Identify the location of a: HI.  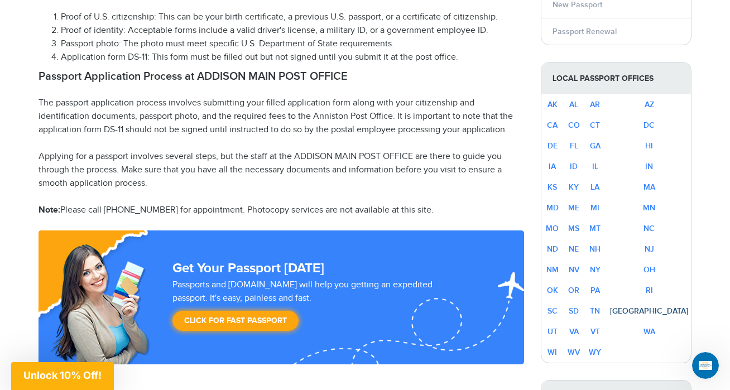
(649, 146).